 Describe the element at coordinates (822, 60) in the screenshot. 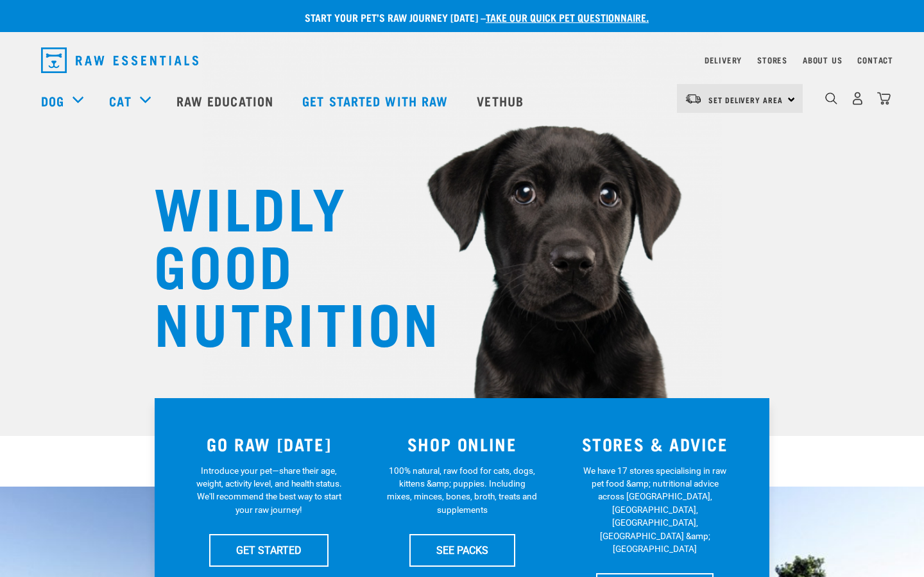

I see `a: About Us` at that location.